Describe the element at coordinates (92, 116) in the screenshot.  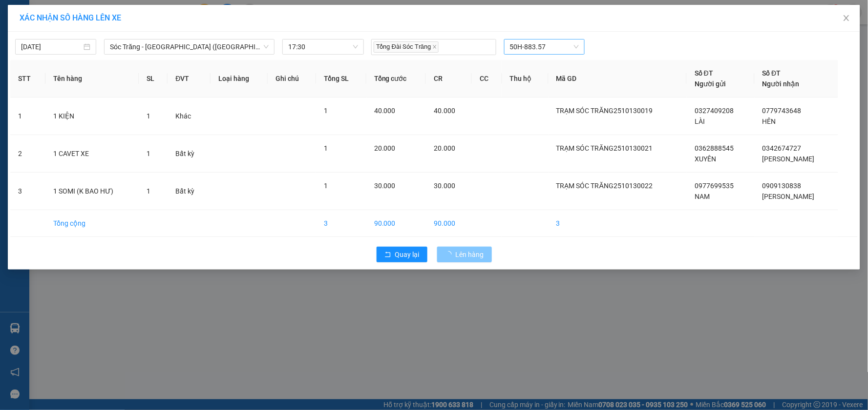
I see `td: 1 KIỆN` at that location.